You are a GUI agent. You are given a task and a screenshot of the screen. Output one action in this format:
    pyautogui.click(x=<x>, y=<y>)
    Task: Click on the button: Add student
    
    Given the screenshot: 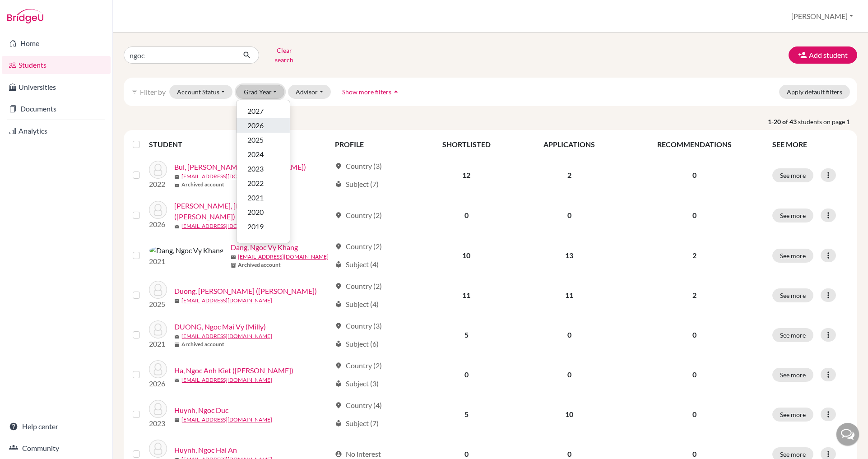 What is the action you would take?
    pyautogui.click(x=823, y=55)
    